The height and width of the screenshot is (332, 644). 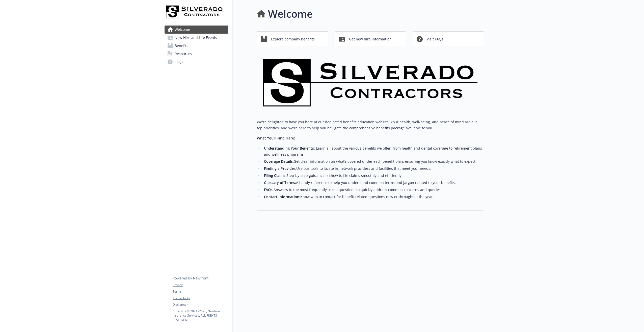 What do you see at coordinates (280, 182) in the screenshot?
I see `strong: Glossary of Terms:` at bounding box center [280, 182].